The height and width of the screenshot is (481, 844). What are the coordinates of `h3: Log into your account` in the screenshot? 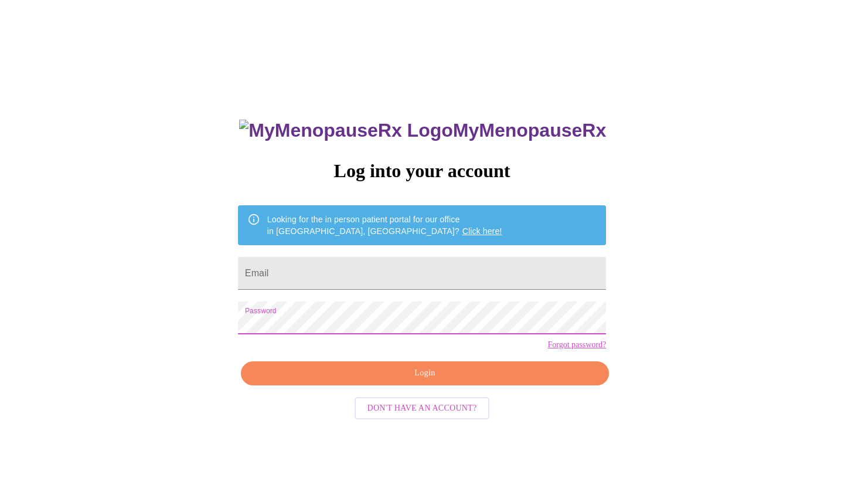 It's located at (422, 171).